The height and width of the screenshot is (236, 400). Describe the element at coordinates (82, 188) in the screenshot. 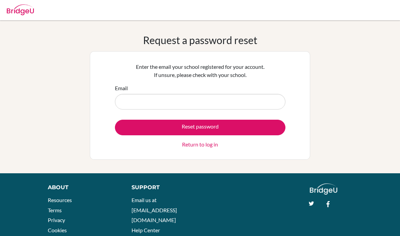

I see `div: About` at that location.